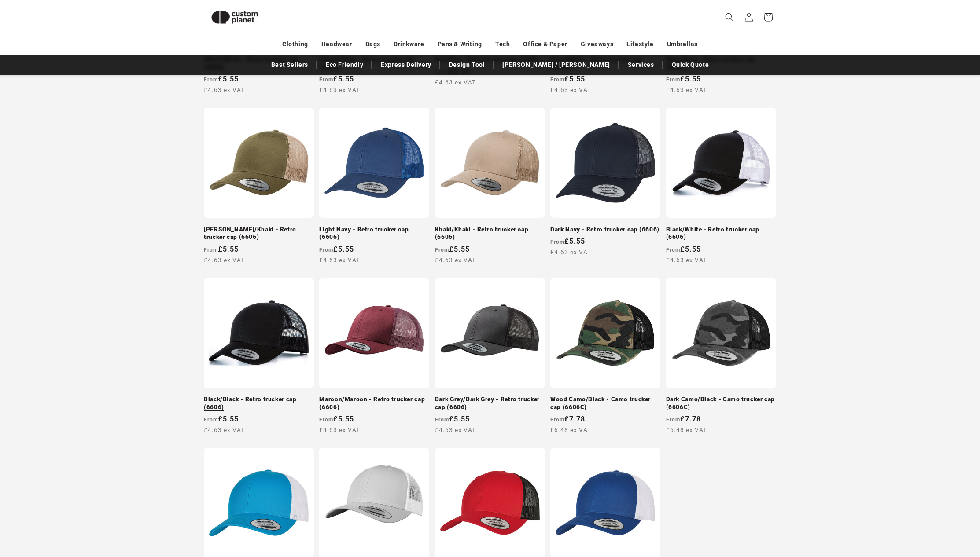 This screenshot has width=980, height=557. I want to click on a: Lifestyle, so click(639, 44).